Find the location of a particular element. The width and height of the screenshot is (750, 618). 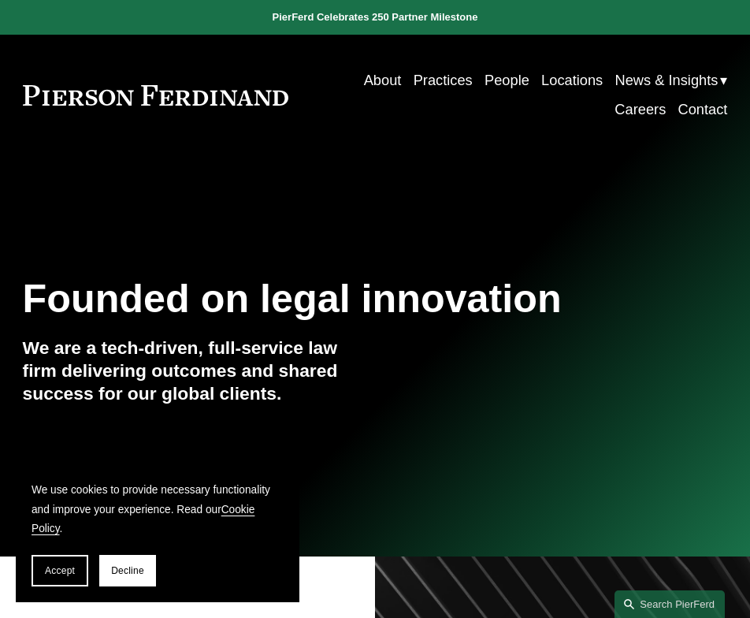

h4: We are a tech-driven, full-service law firm delivering outcomes and shared success for our global... is located at coordinates (199, 370).